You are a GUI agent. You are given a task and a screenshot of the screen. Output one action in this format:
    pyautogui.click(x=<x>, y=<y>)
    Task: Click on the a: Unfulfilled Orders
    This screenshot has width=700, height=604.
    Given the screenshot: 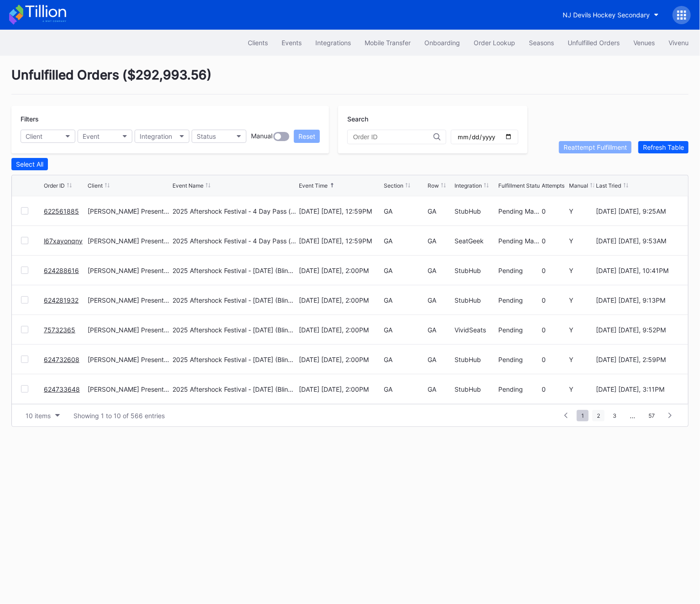 What is the action you would take?
    pyautogui.click(x=594, y=42)
    